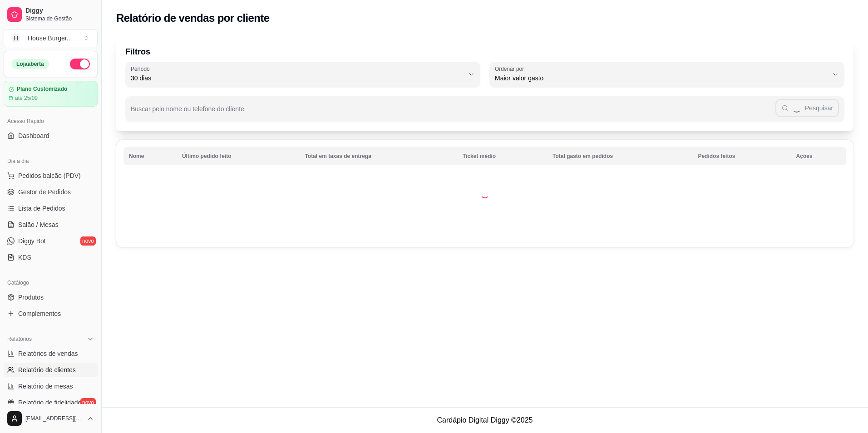  Describe the element at coordinates (51, 38) in the screenshot. I see `button: Select a team` at that location.